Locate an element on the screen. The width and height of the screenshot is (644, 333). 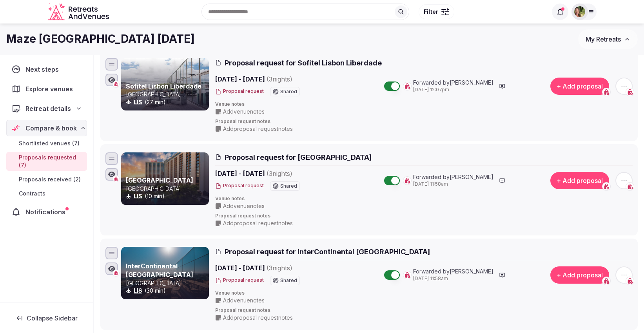
a: Explore venues is located at coordinates (46, 89).